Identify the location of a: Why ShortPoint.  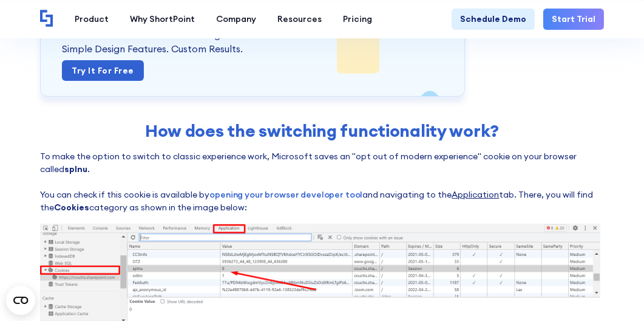
(163, 19).